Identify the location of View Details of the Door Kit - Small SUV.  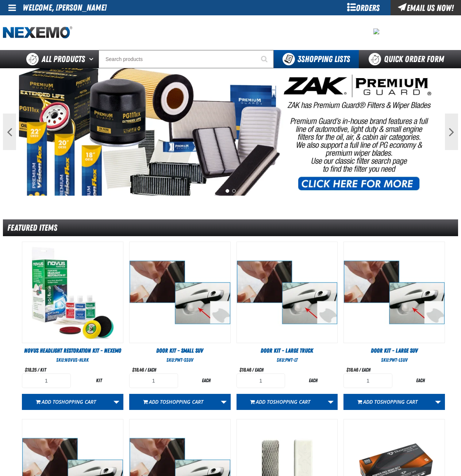
(180, 292).